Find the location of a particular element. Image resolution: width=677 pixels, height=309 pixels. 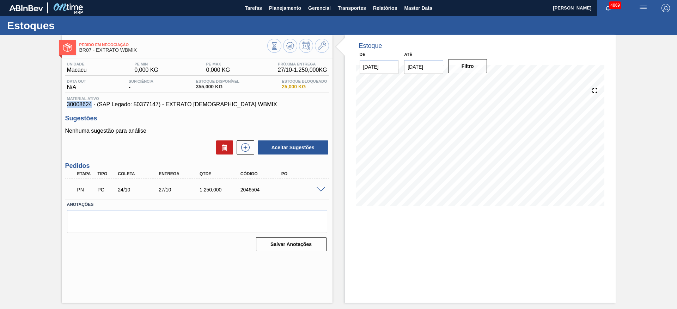

button: Salvar Anotações is located at coordinates (291, 245).